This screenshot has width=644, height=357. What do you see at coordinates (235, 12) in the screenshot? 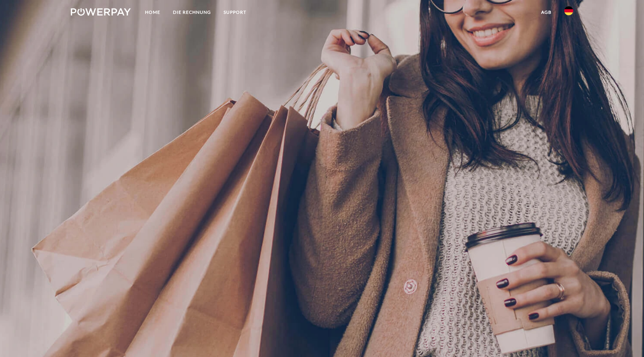
I see `a: SUPPORT` at bounding box center [235, 12].